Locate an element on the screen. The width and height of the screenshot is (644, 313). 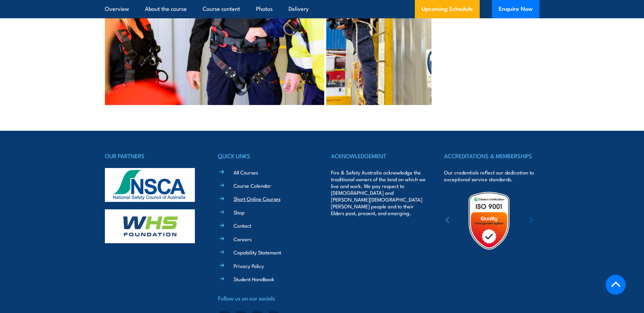
a: Careers is located at coordinates (242, 239).